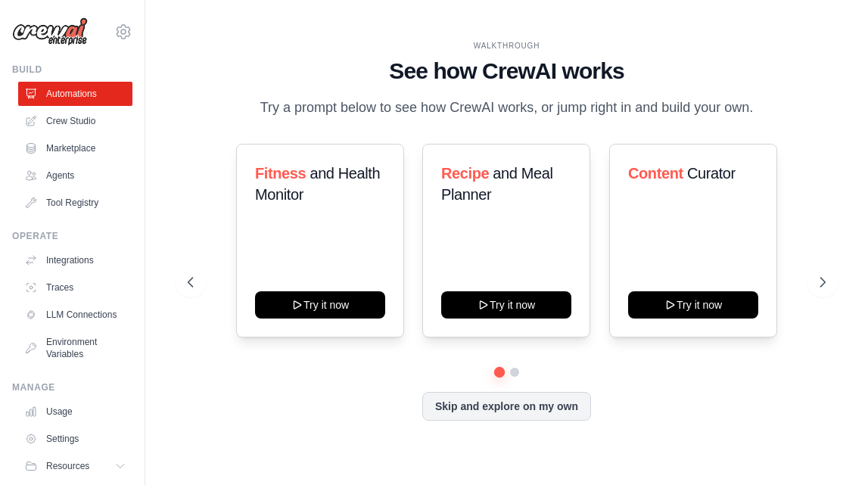 The image size is (868, 485). I want to click on p: Try a prompt below to see how CrewAI works, or jump right in and build your own., so click(507, 108).